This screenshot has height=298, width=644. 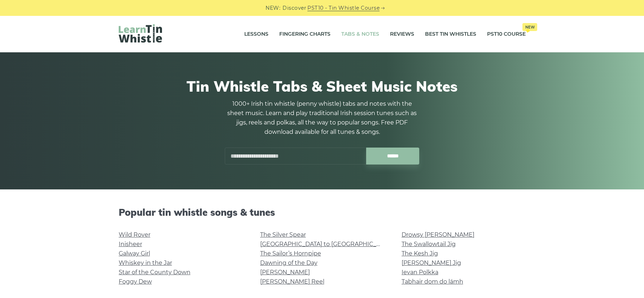 What do you see at coordinates (283, 235) in the screenshot?
I see `a: The Silver Spear` at bounding box center [283, 235].